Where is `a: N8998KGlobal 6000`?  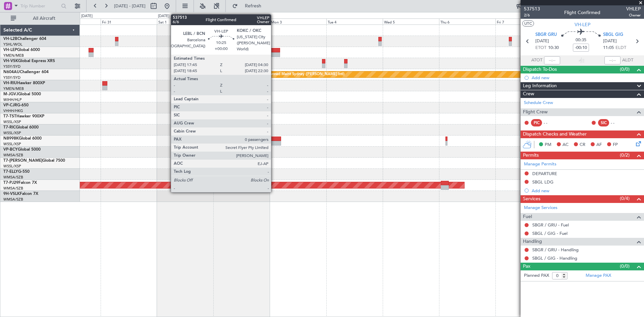
a: N8998KGlobal 6000 is located at coordinates (22, 138).